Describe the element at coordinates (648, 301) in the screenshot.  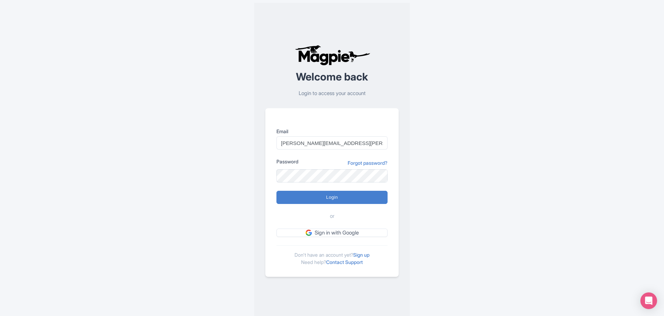
I see `div: Open Intercom Messenger` at that location.